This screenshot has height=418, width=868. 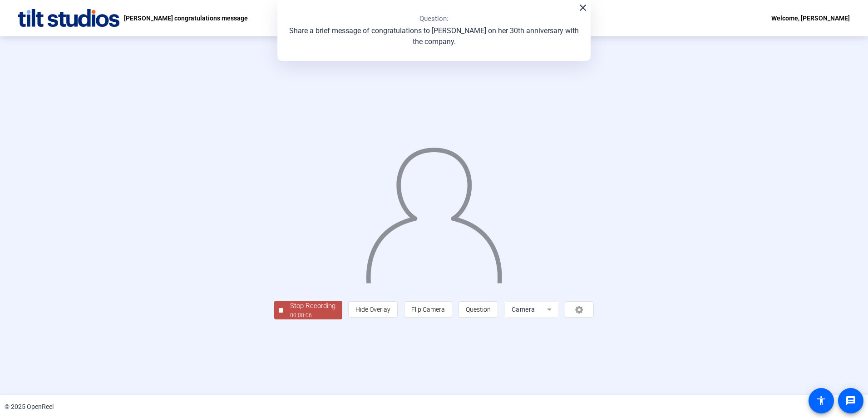 What do you see at coordinates (428, 309) in the screenshot?
I see `button: Flip Camera` at bounding box center [428, 309].